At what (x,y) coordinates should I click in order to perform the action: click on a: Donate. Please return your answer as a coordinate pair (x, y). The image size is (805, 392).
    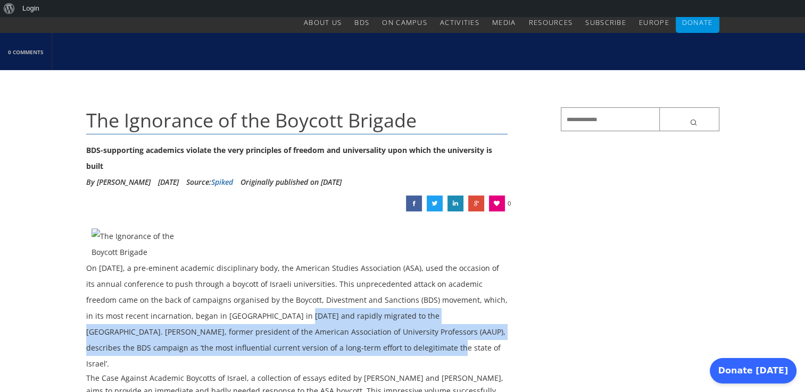
    Looking at the image, I should click on (697, 22).